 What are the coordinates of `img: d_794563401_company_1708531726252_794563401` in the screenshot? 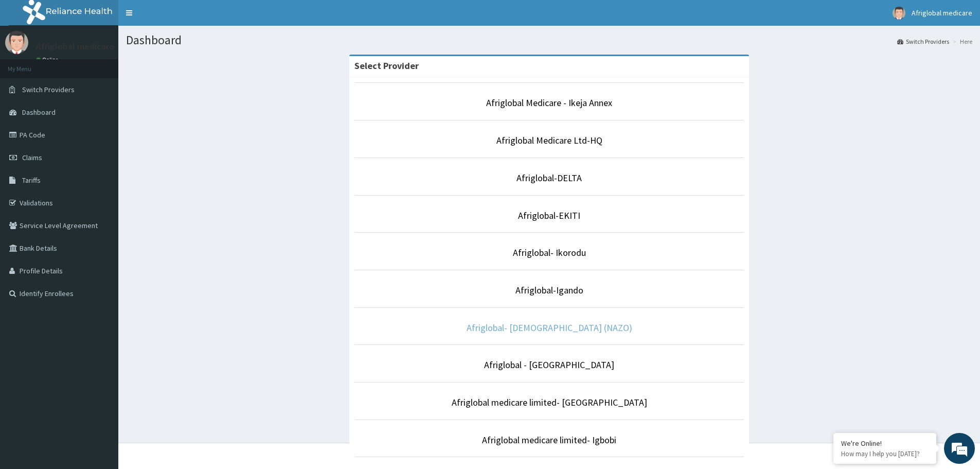 It's located at (30, 65).